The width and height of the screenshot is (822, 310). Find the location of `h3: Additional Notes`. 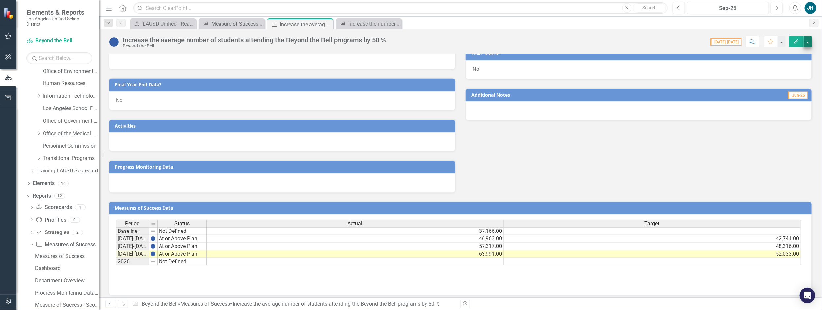

h3: Additional Notes is located at coordinates (581, 95).